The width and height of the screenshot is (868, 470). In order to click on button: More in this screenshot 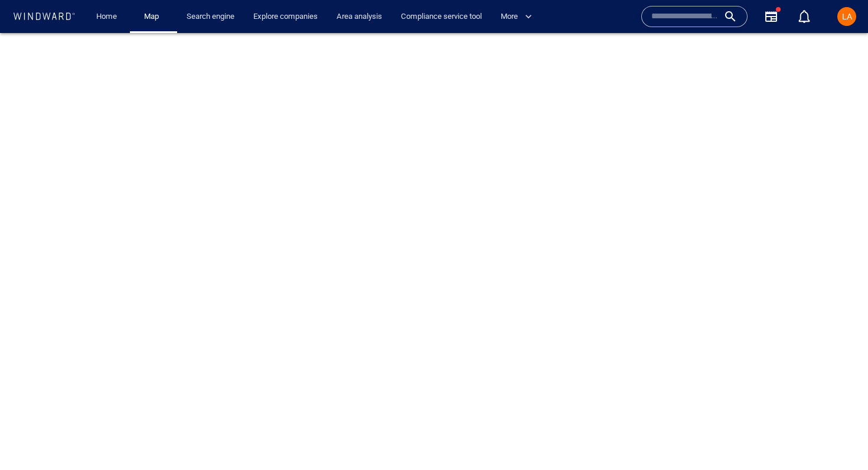, I will do `click(519, 17)`.